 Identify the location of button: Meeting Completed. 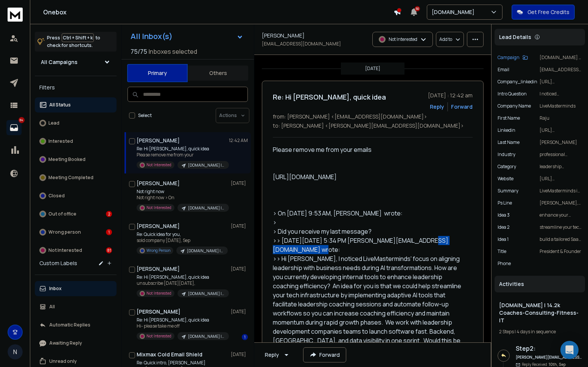
(76, 178).